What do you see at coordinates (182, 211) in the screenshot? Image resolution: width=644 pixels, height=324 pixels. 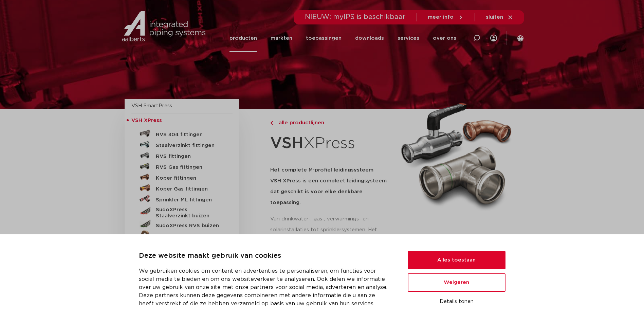 I see `a: SudoXPress Staalverzinkt buizen` at bounding box center [182, 211].